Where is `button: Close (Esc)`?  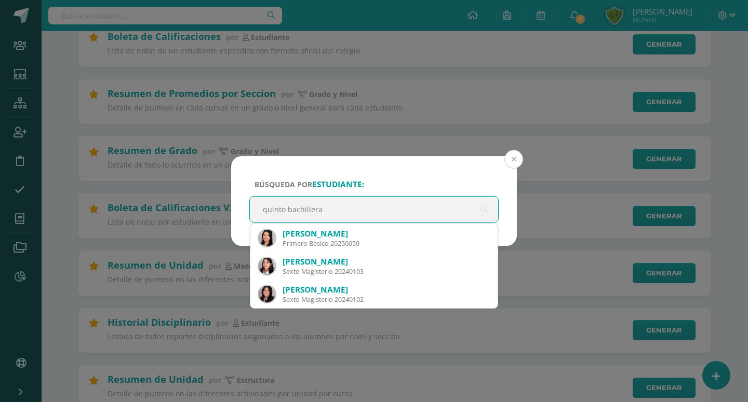 button: Close (Esc) is located at coordinates (514, 159).